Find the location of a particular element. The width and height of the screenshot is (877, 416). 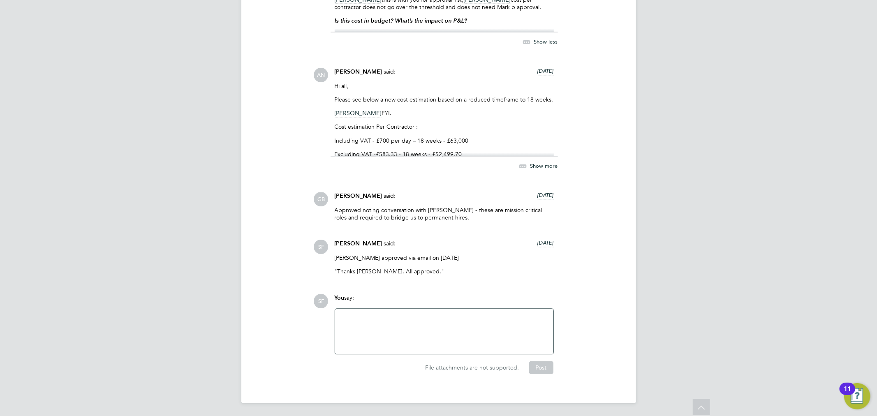

span: File attachments are not supported. is located at coordinates (472, 367).